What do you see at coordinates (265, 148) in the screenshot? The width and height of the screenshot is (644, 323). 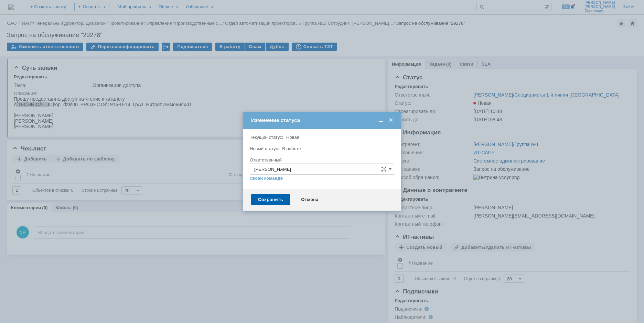 I see `label: Новый статус:` at bounding box center [265, 148].